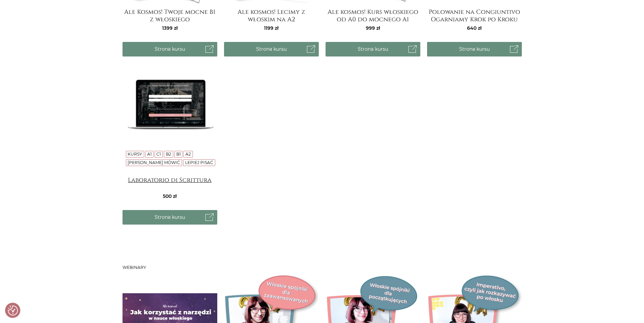  I want to click on span: 500, so click(169, 196).